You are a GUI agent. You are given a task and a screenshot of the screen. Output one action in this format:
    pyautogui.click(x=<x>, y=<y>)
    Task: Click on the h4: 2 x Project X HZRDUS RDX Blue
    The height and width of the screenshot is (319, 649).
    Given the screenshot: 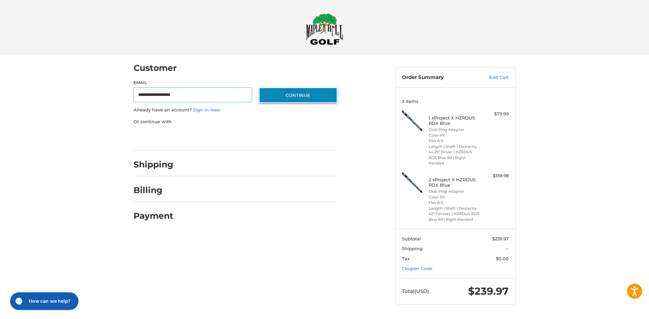 What is the action you would take?
    pyautogui.click(x=454, y=183)
    